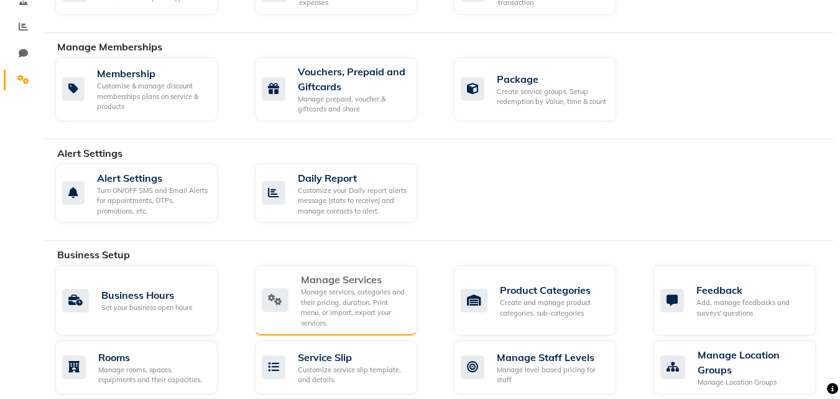 This screenshot has height=399, width=840. What do you see at coordinates (153, 374) in the screenshot?
I see `div: Manage rooms, spaces, equipments and their capacities.` at bounding box center [153, 374].